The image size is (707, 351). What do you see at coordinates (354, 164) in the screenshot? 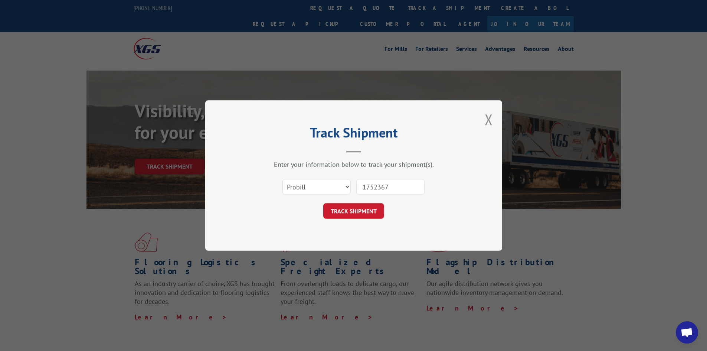
I see `div: Enter your information below to track your shipment(s).` at bounding box center [354, 164].